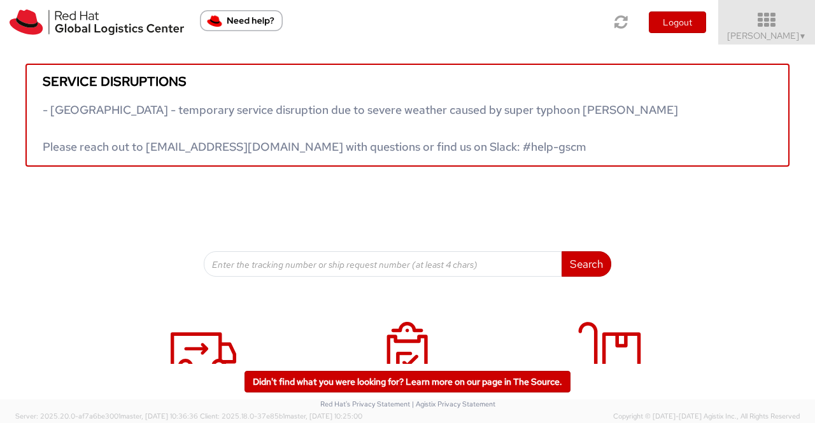 This screenshot has height=423, width=815. I want to click on a: | Agistix Privacy Statement, so click(453, 404).